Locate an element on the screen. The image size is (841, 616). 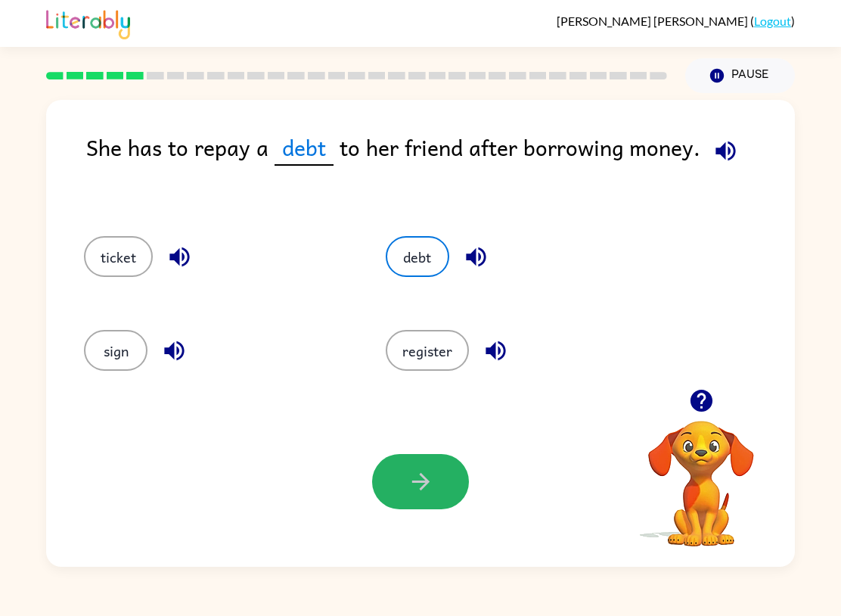
video: Your browser must support playing .mp4 files to use Literably. Please try using another browser. is located at coordinates (701, 473).